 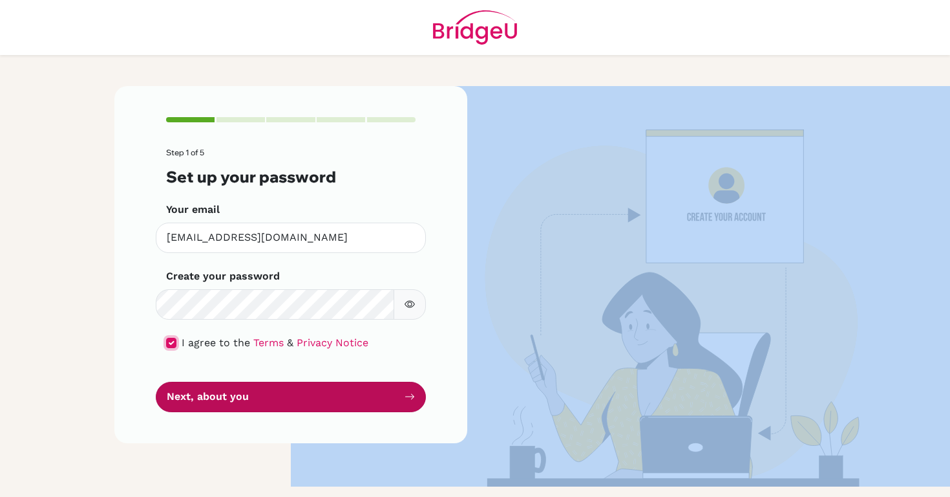 I want to click on a: Terms, so click(x=268, y=342).